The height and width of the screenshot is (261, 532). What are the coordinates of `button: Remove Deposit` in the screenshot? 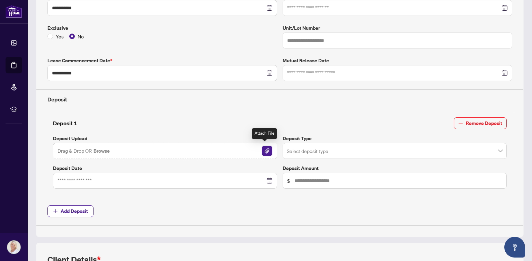 It's located at (480, 123).